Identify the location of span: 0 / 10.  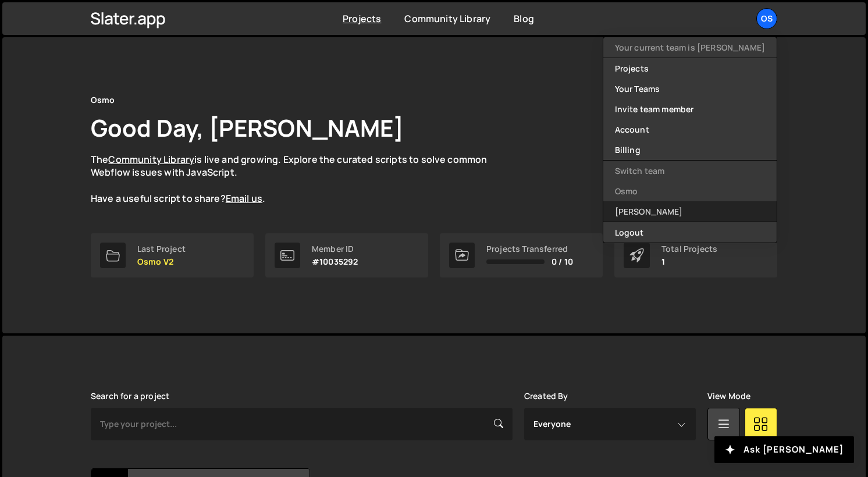
(562, 262).